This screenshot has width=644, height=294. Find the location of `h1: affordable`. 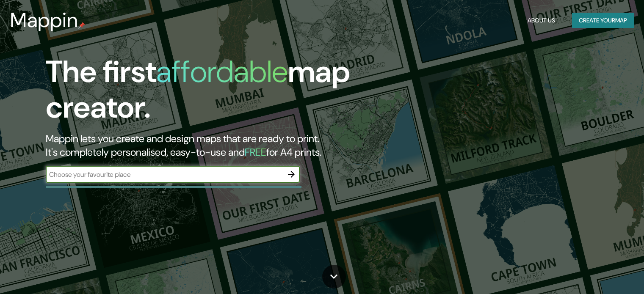

h1: affordable is located at coordinates (222, 72).